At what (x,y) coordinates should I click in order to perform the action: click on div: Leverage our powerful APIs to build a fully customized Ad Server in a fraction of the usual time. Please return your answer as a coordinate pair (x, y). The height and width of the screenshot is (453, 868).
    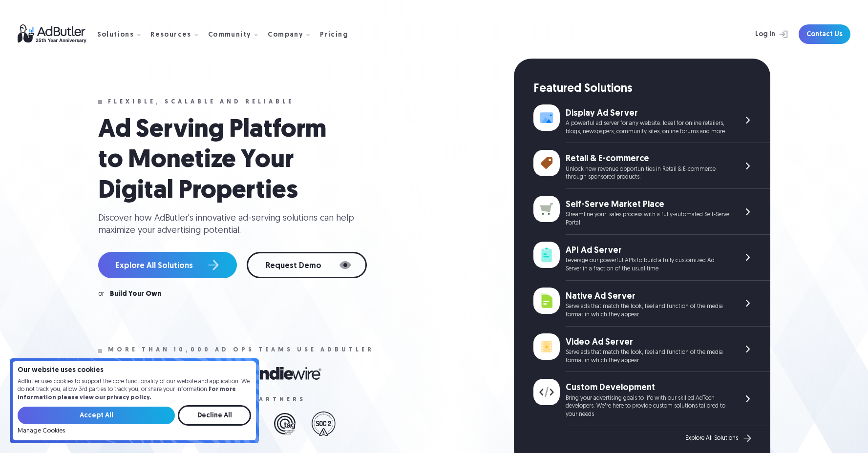
    Looking at the image, I should click on (647, 265).